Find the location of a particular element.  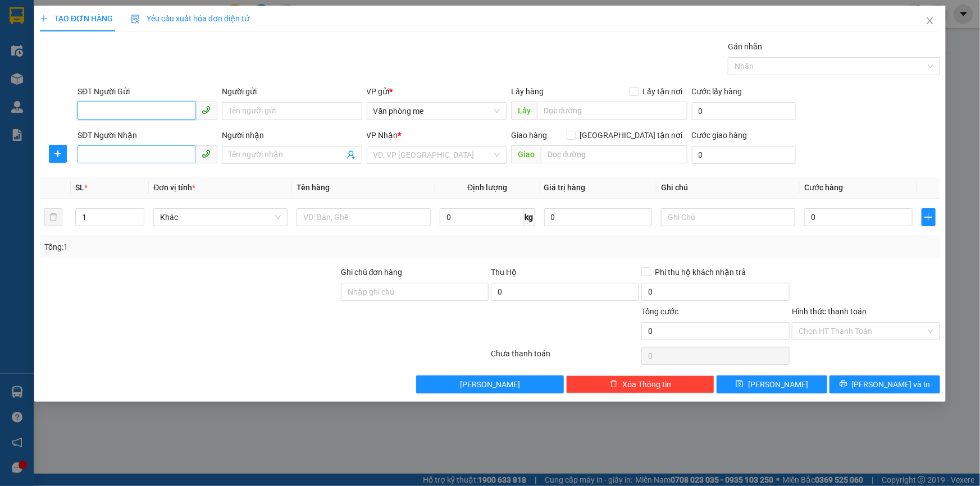

label: Ghi chú đơn hàng is located at coordinates (371, 272).